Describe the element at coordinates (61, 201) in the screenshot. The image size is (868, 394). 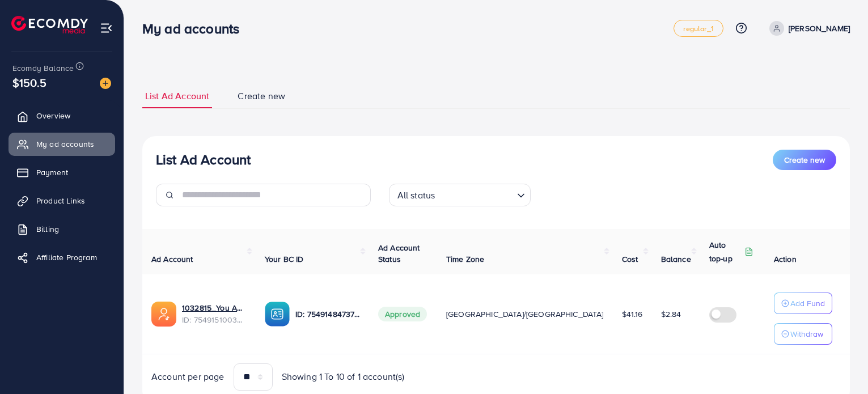
I see `span: Product Links` at that location.